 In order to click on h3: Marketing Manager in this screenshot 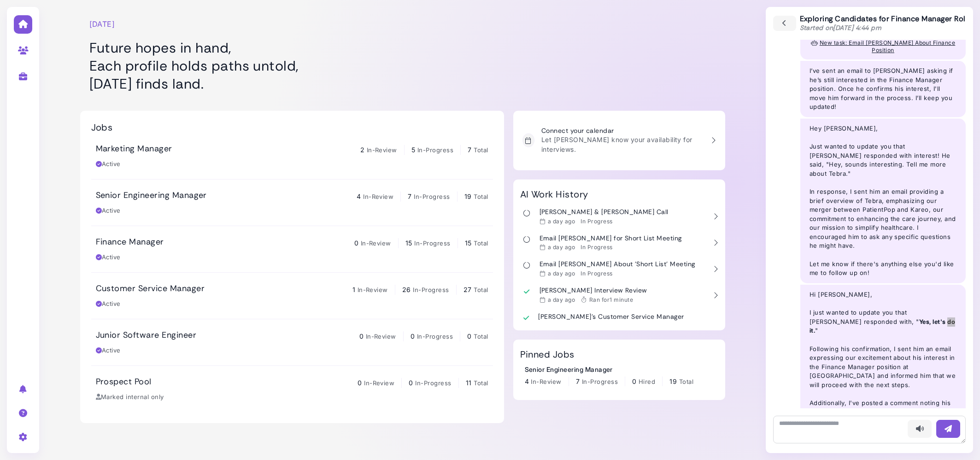, I will do `click(134, 149)`.